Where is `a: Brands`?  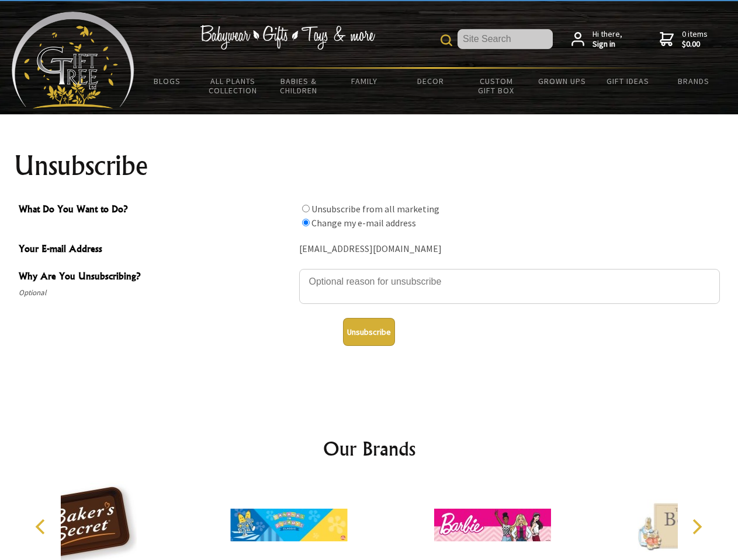 a: Brands is located at coordinates (693, 81).